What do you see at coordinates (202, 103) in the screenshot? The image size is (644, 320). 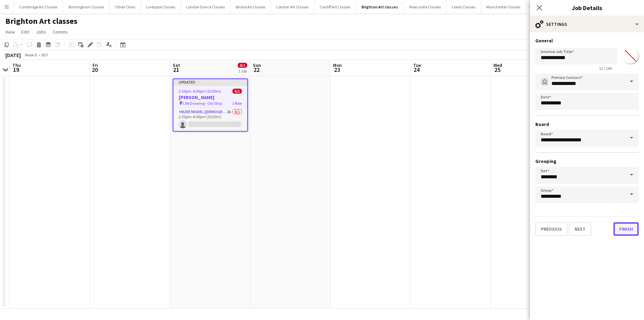 I see `span: Life Drawing - Old Ship` at bounding box center [202, 103].